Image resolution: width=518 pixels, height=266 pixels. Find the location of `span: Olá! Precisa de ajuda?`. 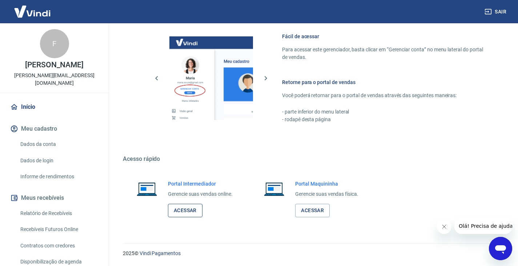

span: Olá! Precisa de ajuda? is located at coordinates (33, 8).